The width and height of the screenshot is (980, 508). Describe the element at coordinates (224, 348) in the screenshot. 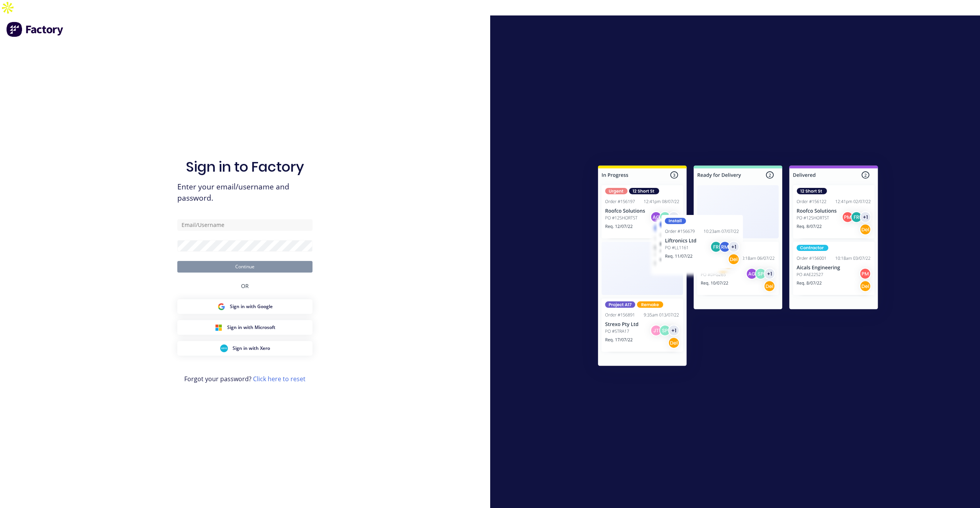

I see `img: Xero Sign in` at that location.